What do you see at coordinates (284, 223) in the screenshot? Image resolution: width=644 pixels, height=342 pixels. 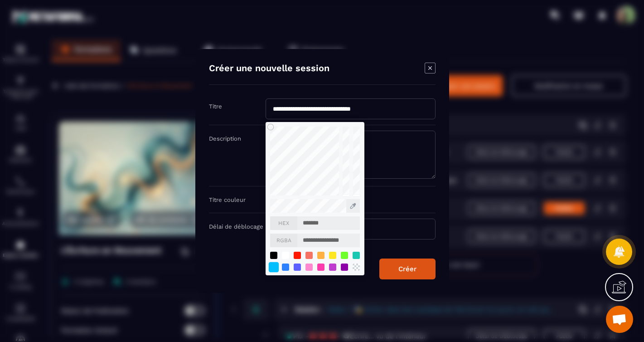 I see `span: HEX` at bounding box center [284, 223].